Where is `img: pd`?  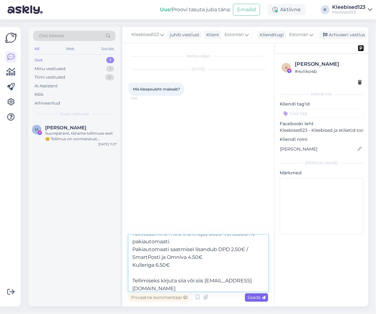
img: pd is located at coordinates (361, 48).